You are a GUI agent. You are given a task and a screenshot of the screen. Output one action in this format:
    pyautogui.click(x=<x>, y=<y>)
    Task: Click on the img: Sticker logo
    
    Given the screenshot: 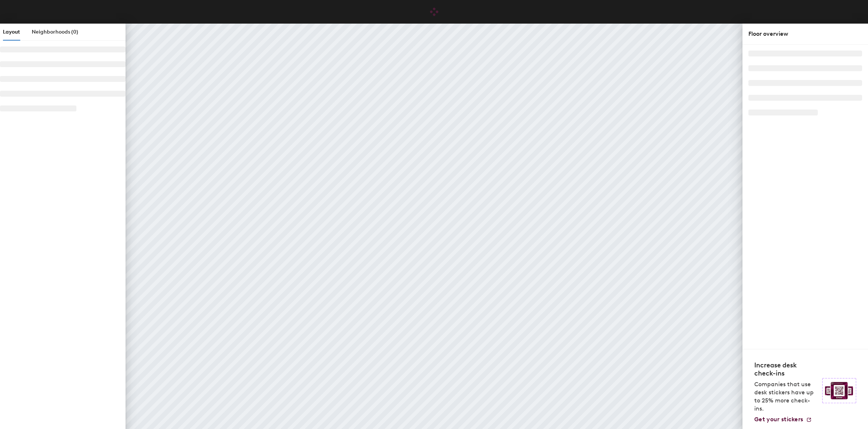 What is the action you would take?
    pyautogui.click(x=839, y=391)
    